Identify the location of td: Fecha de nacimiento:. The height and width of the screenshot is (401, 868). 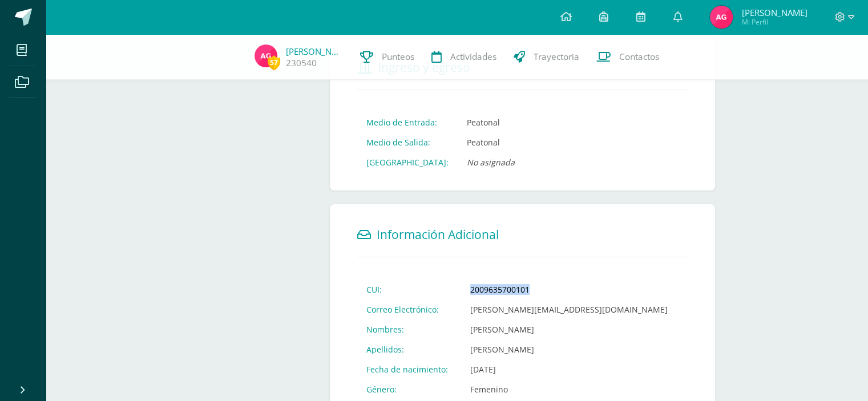
(409, 370).